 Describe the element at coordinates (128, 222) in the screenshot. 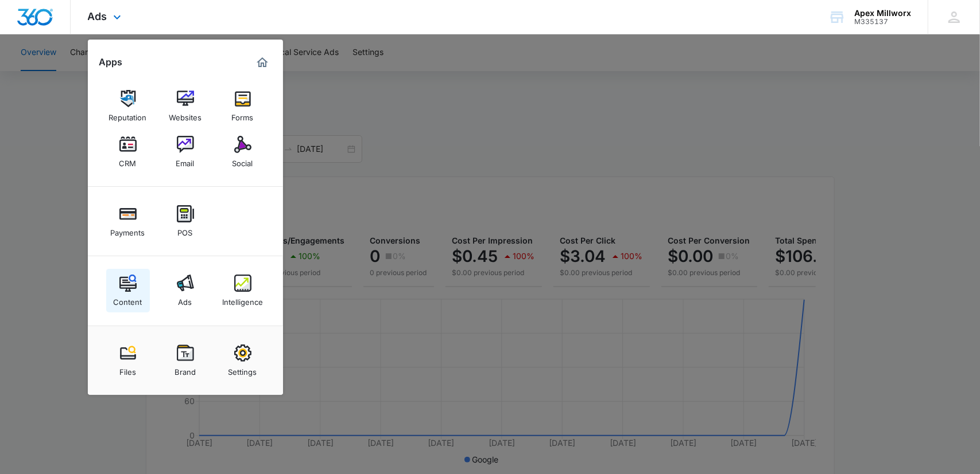

I see `a: Payments` at that location.